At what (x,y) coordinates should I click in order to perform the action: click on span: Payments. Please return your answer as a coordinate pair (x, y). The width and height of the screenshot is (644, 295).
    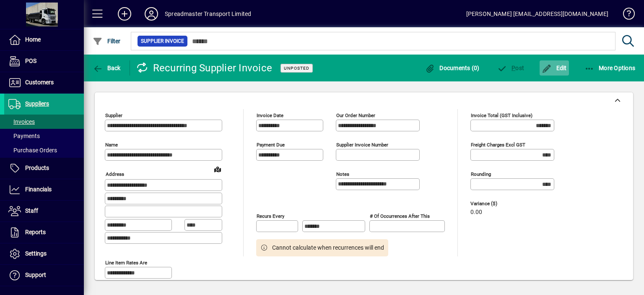
    Looking at the image, I should click on (24, 136).